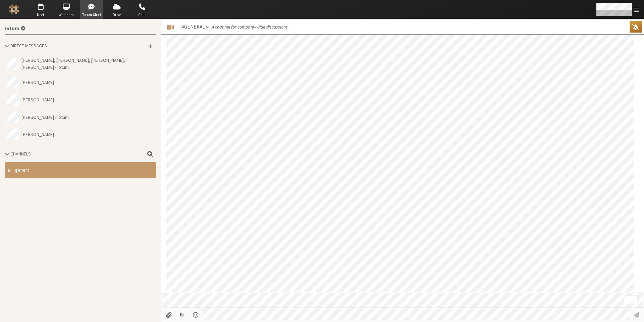 The image size is (644, 322). I want to click on span: general, so click(23, 170).